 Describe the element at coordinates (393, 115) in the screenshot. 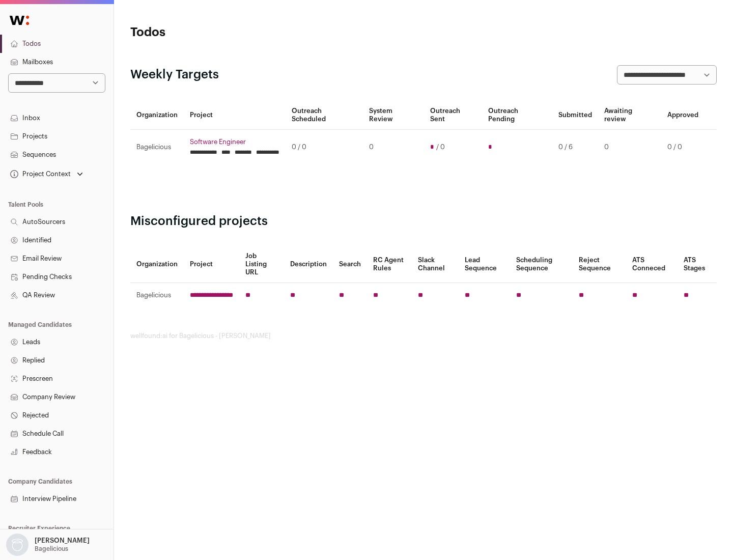

I see `th: System Review` at that location.